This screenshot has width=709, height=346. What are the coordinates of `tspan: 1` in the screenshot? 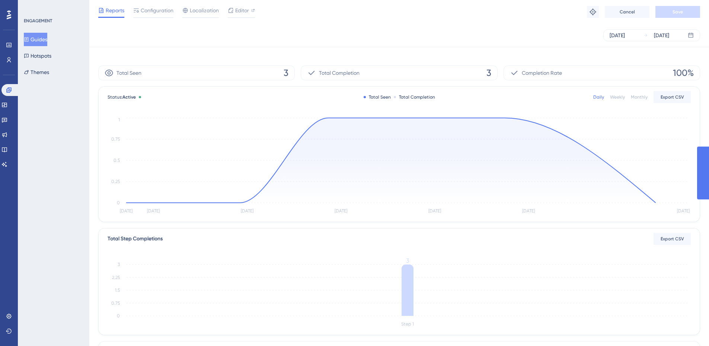 It's located at (119, 120).